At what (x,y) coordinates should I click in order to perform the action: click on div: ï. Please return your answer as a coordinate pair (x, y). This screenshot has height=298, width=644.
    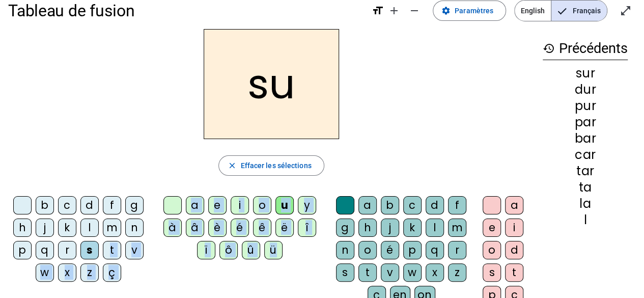
    Looking at the image, I should click on (206, 249).